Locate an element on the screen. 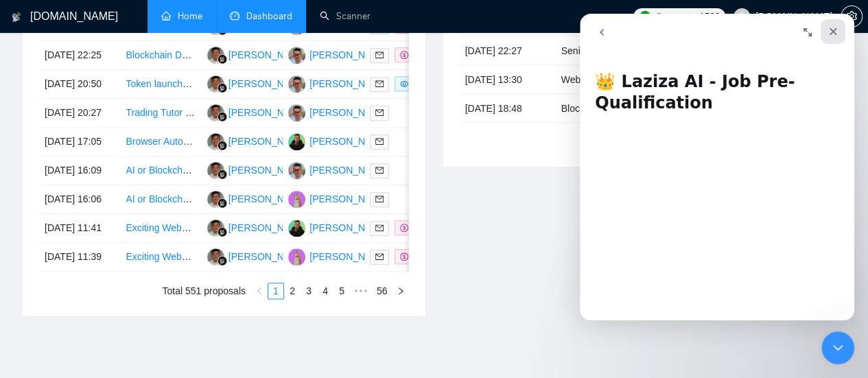  button: left is located at coordinates (260, 291).